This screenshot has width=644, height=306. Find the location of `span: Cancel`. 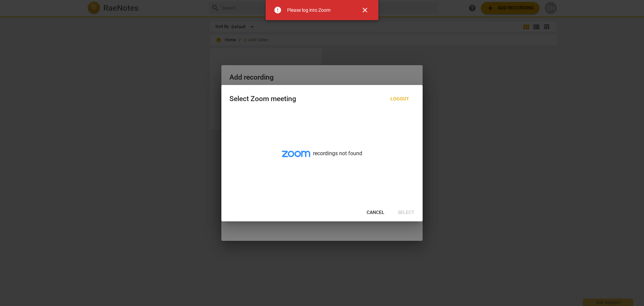

span: Cancel is located at coordinates (375, 213).